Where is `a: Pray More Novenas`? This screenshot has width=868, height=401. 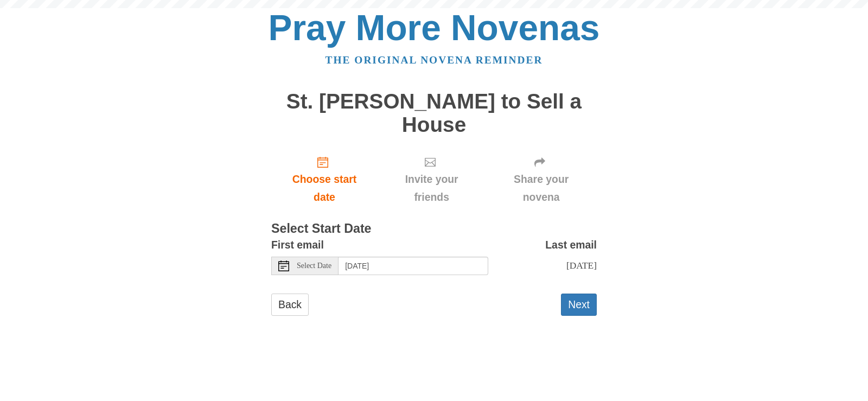 a: Pray More Novenas is located at coordinates (434, 28).